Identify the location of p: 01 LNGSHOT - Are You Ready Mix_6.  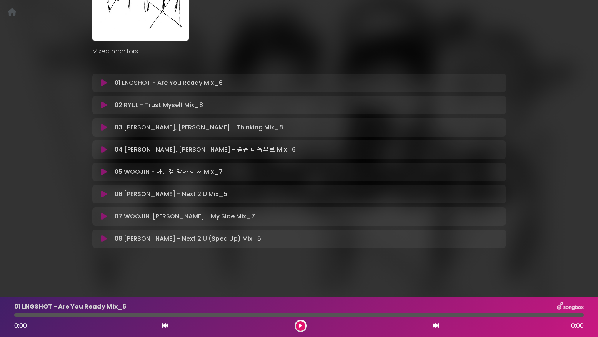
(168, 83).